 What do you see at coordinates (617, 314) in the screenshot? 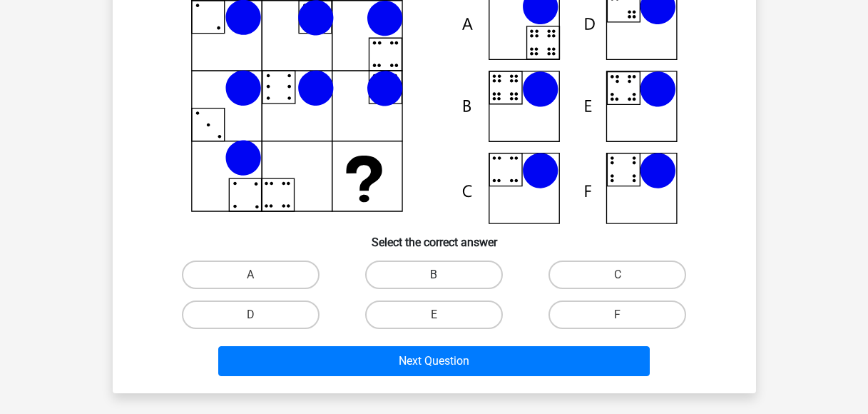
I see `label: F` at bounding box center [617, 314].